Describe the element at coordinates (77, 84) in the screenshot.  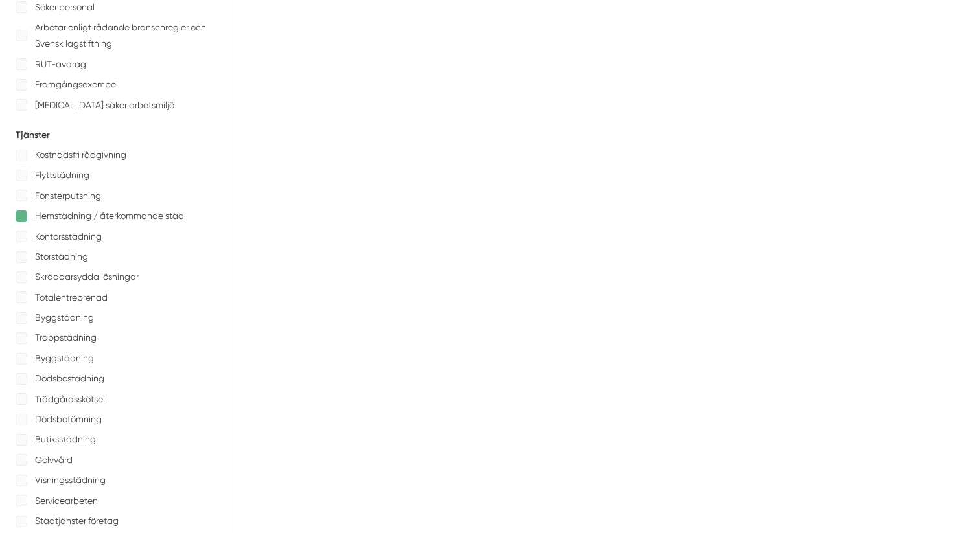
I see `p: Framgångsexempel` at that location.